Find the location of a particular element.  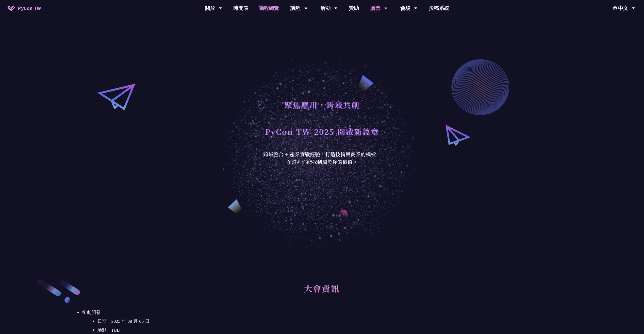

img: Home icon of PyCon TW 2025 is located at coordinates (12, 8).